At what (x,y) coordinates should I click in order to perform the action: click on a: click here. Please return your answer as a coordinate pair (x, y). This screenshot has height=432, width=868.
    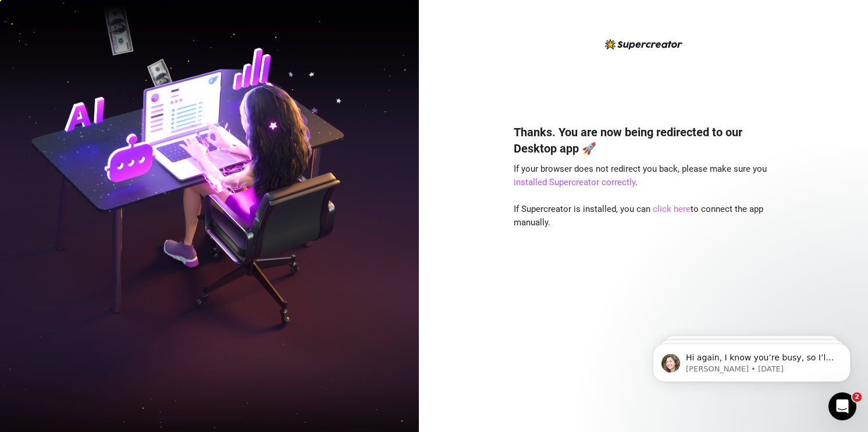
    Looking at the image, I should click on (672, 209).